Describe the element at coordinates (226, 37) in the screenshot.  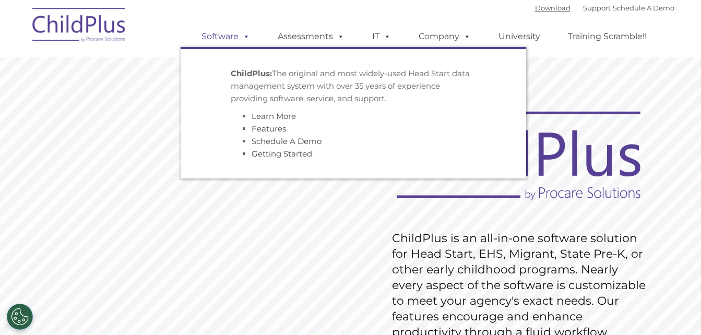
I see `a: Software` at that location.